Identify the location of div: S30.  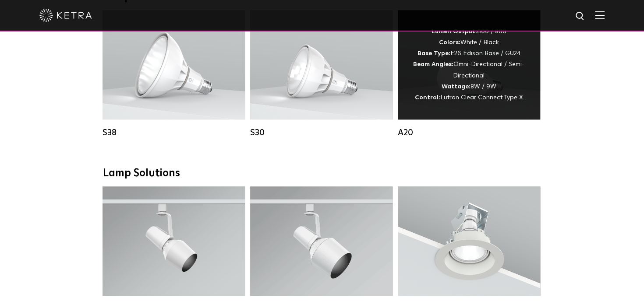
(321, 132).